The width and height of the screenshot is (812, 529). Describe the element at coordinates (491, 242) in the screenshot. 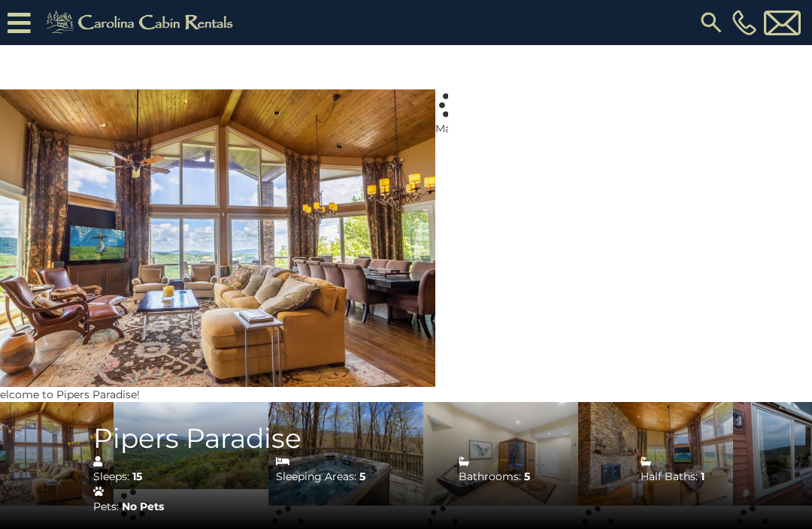

I see `button: Next` at that location.